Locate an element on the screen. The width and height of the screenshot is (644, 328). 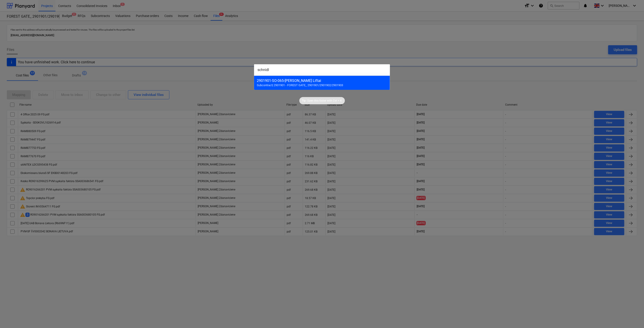
p: Open this faster with is located at coordinates (320, 101).